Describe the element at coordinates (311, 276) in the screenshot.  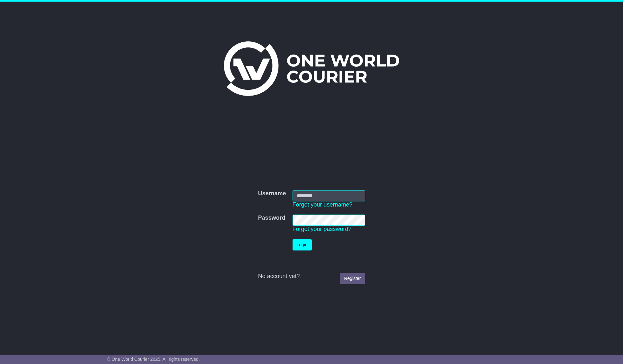
I see `div: No account yet?` at that location.